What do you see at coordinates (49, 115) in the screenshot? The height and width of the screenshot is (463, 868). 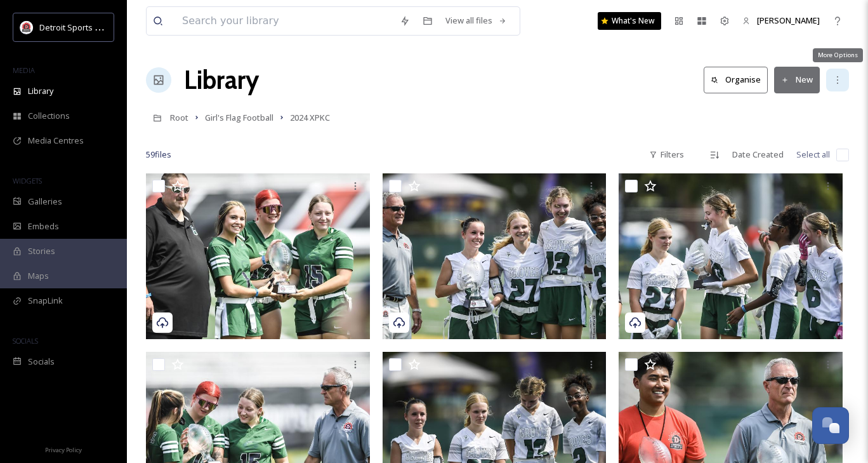 I see `span: Collections` at bounding box center [49, 115].